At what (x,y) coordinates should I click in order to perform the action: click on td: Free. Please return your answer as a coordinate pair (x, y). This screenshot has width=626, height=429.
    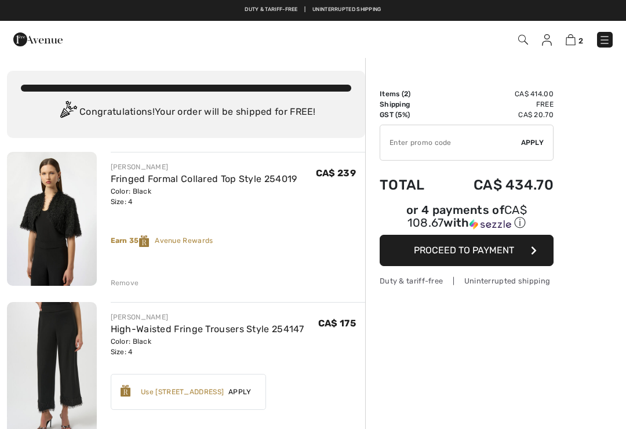
    Looking at the image, I should click on (498, 104).